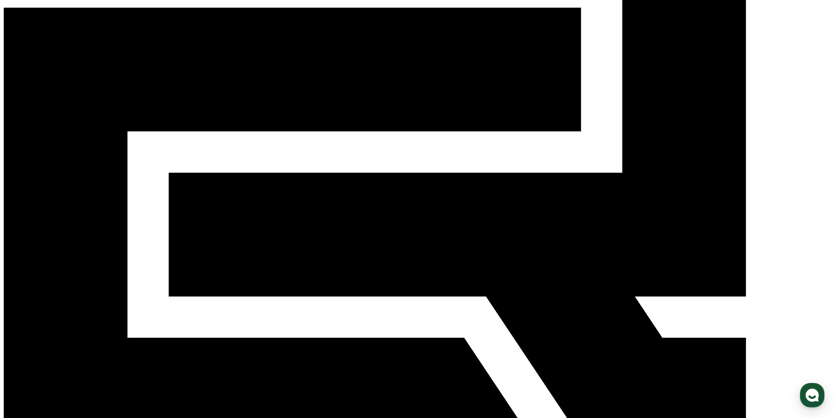 The width and height of the screenshot is (835, 418). What do you see at coordinates (30, 294) in the screenshot?
I see `span: 홈` at bounding box center [30, 294].